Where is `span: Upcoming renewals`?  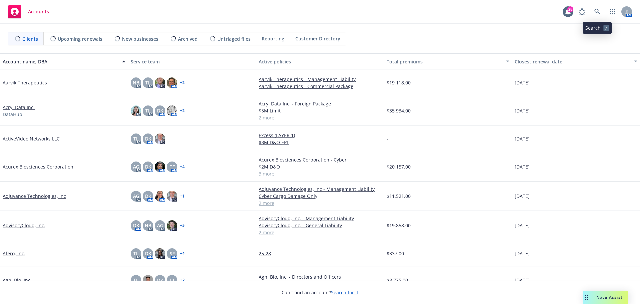
span: Upcoming renewals is located at coordinates (80, 39).